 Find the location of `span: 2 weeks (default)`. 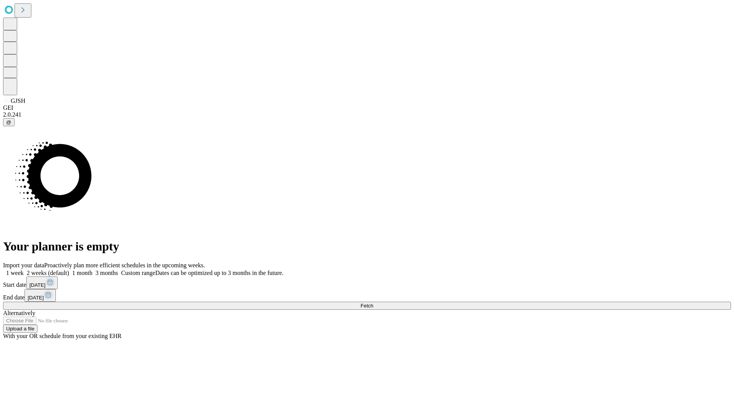

span: 2 weeks (default) is located at coordinates (48, 272).